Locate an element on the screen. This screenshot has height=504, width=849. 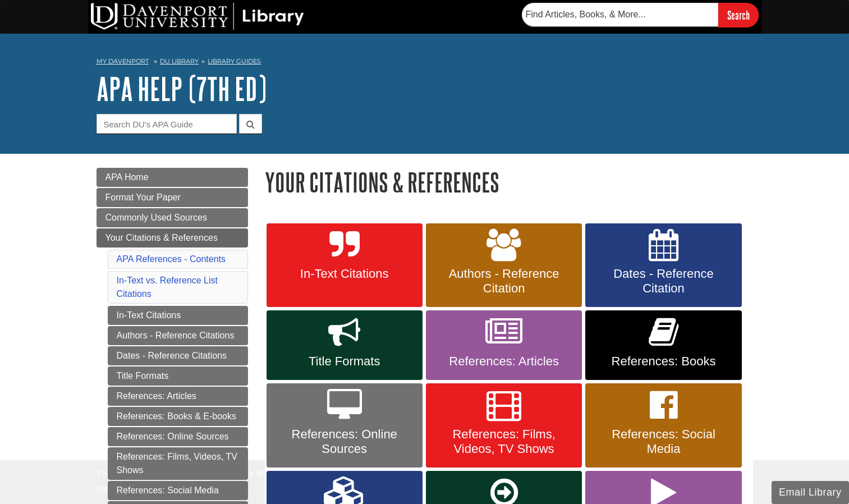
span: Dates - Reference Citation is located at coordinates (663, 281).